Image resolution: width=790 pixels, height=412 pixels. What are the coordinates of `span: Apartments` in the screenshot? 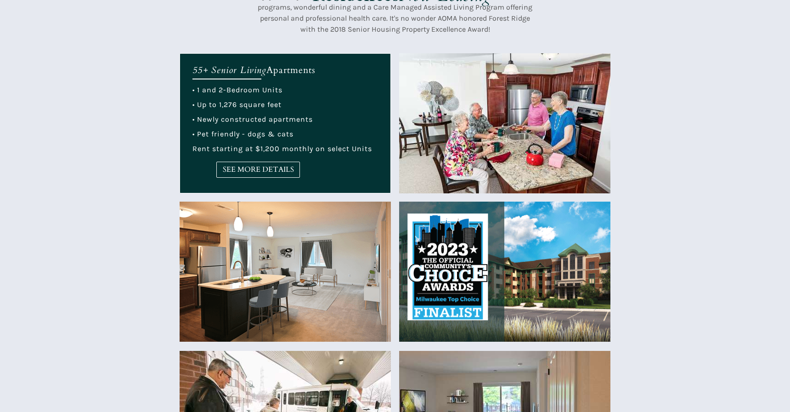 It's located at (291, 70).